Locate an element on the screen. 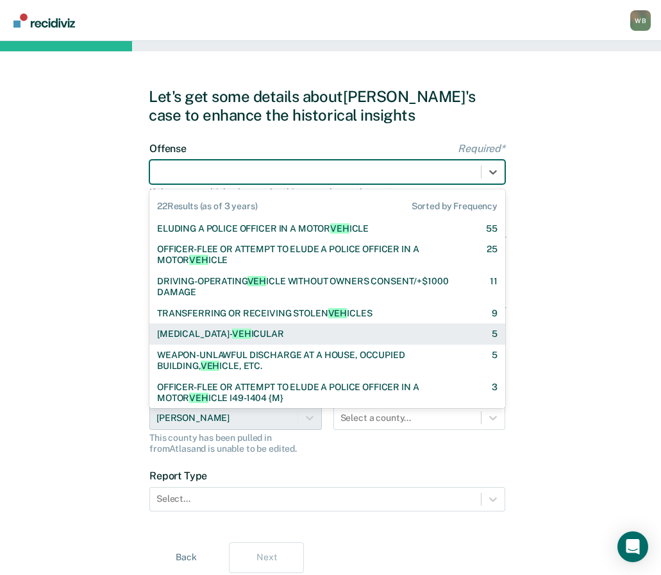 Image resolution: width=661 pixels, height=575 pixels. div: W B is located at coordinates (641, 21).